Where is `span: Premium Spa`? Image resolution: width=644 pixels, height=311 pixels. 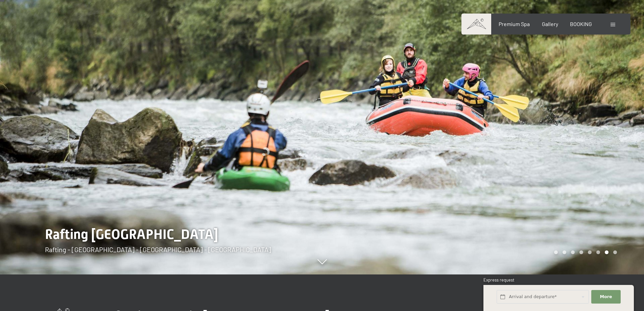
span: Premium Spa is located at coordinates (514, 24).